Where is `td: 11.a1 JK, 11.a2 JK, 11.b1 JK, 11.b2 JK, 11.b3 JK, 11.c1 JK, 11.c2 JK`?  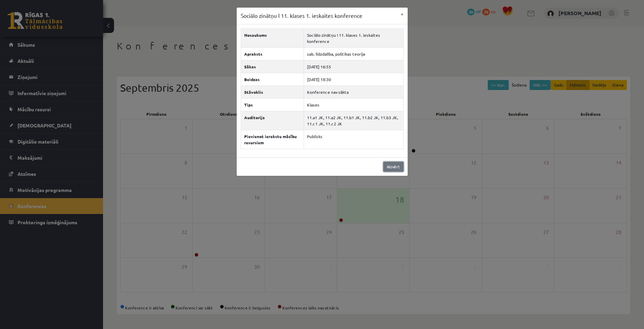
td: 11.a1 JK, 11.a2 JK, 11.b1 JK, 11.b2 JK, 11.b3 JK, 11.c1 JK, 11.c2 JK is located at coordinates (353, 120).